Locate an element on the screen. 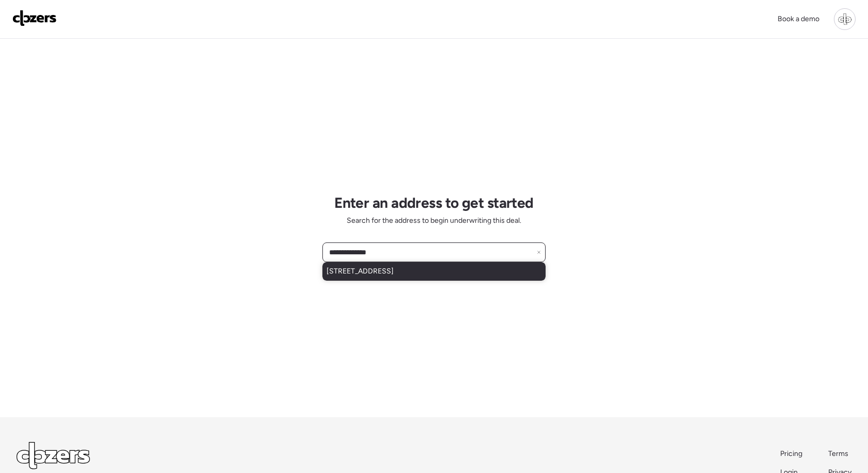 The width and height of the screenshot is (868, 473). span: Book a demo is located at coordinates (799, 18).